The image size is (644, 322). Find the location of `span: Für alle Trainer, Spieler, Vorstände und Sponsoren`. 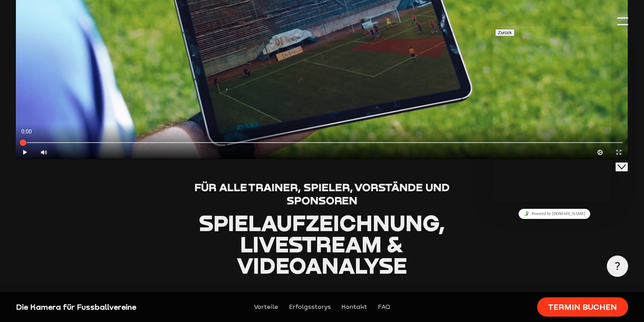

span: Für alle Trainer, Spieler, Vorstände und Sponsoren is located at coordinates (322, 194).